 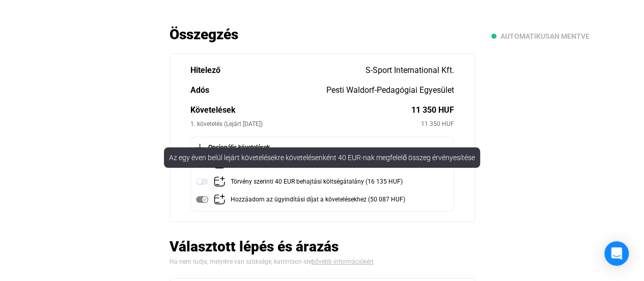 I want to click on div: S-Sport International Kft., so click(x=410, y=70).